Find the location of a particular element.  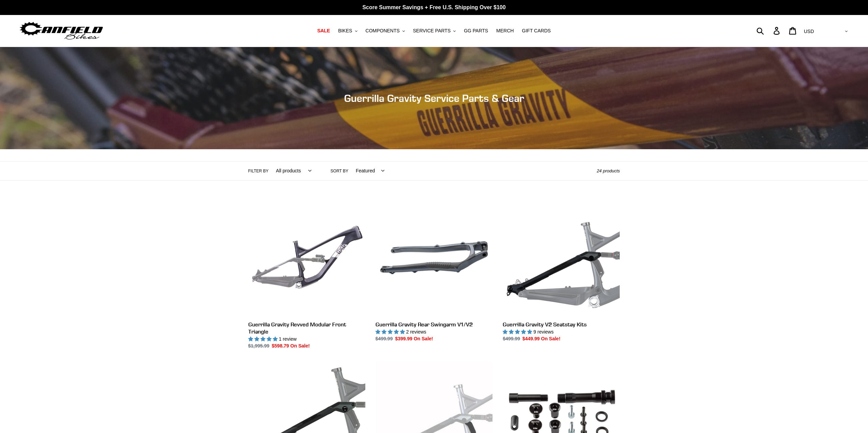

img: Canfield Bikes is located at coordinates (61, 31).